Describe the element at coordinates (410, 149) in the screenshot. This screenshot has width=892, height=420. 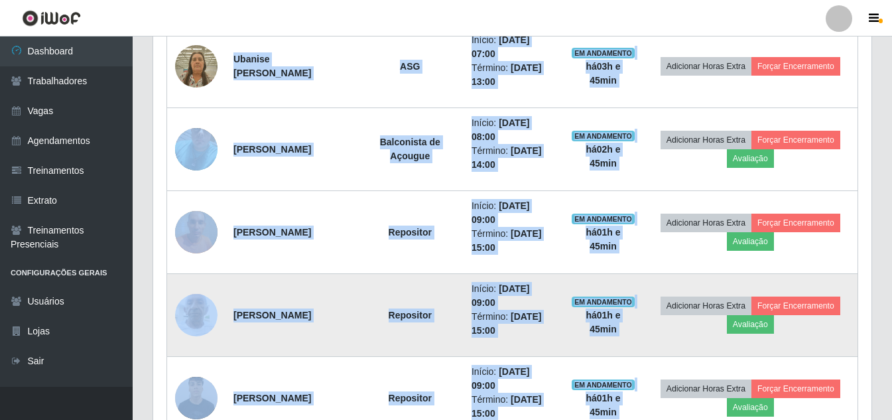
I see `strong: Balconista de Açougue` at that location.